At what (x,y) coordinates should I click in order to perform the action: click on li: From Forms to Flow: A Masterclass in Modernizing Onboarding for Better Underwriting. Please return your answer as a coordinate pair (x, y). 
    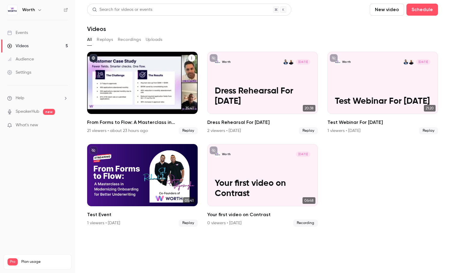
    Looking at the image, I should click on (143, 93).